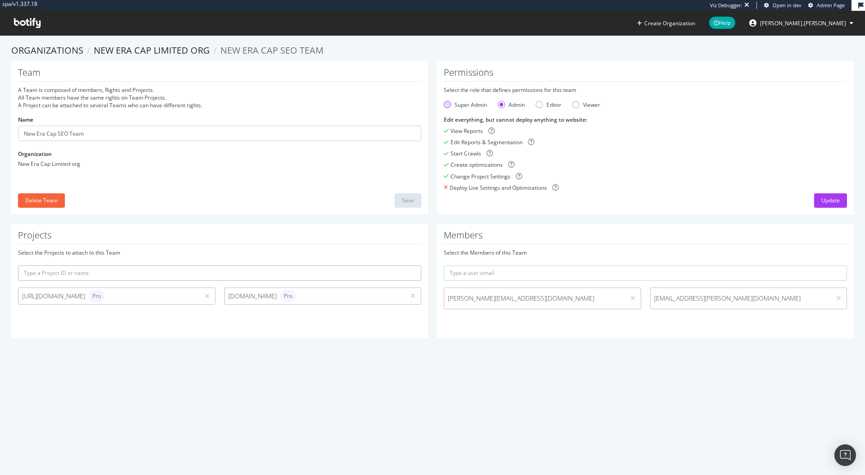 The height and width of the screenshot is (475, 865). Describe the element at coordinates (486, 142) in the screenshot. I see `div: Edit Reports & Segmentation` at that location.